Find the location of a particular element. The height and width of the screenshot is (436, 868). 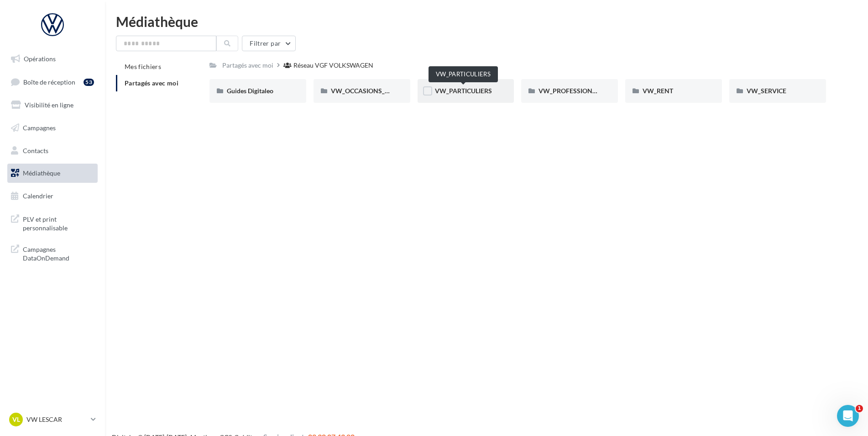

span: Visibilité en ligne is located at coordinates (48, 105).